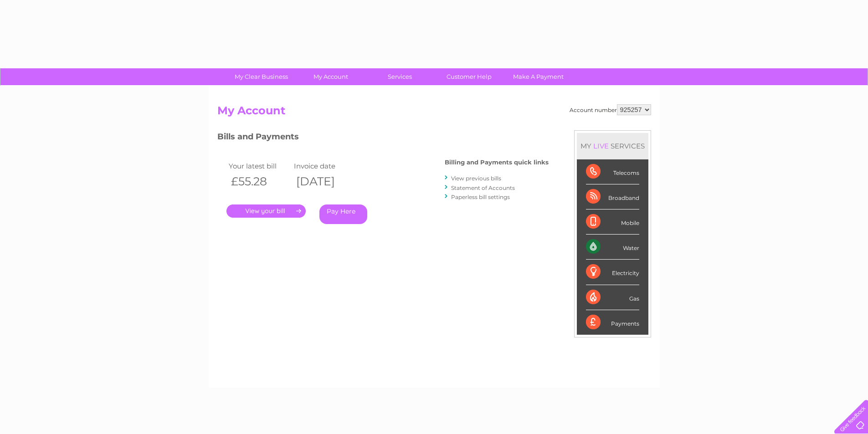 Image resolution: width=868 pixels, height=434 pixels. I want to click on div: Mobile, so click(612, 221).